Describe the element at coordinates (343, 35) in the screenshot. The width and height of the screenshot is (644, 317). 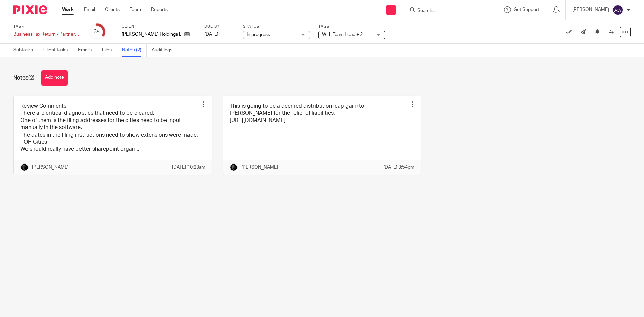
I see `span: With Team Lead + 2` at that location.